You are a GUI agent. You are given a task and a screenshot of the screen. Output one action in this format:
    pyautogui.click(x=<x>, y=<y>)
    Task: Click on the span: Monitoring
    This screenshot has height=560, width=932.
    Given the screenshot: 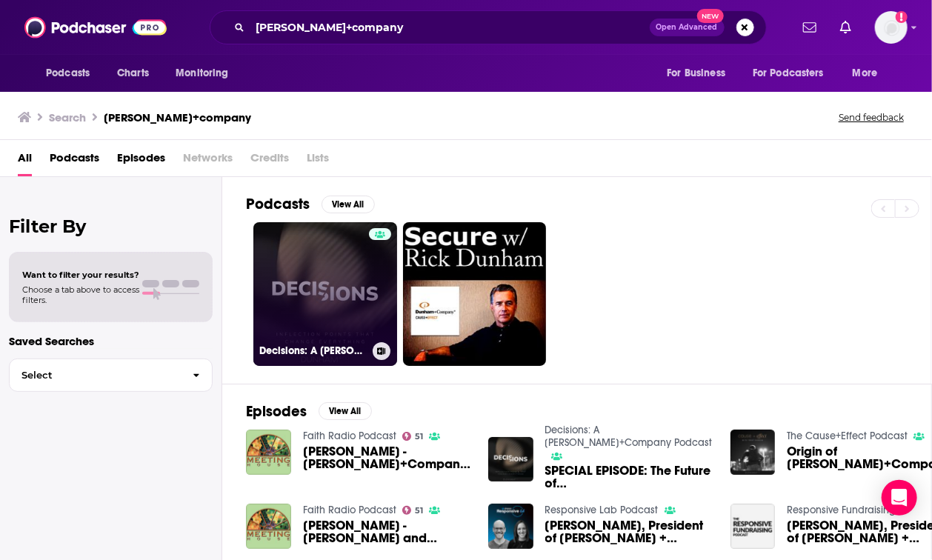 What is the action you would take?
    pyautogui.click(x=202, y=73)
    